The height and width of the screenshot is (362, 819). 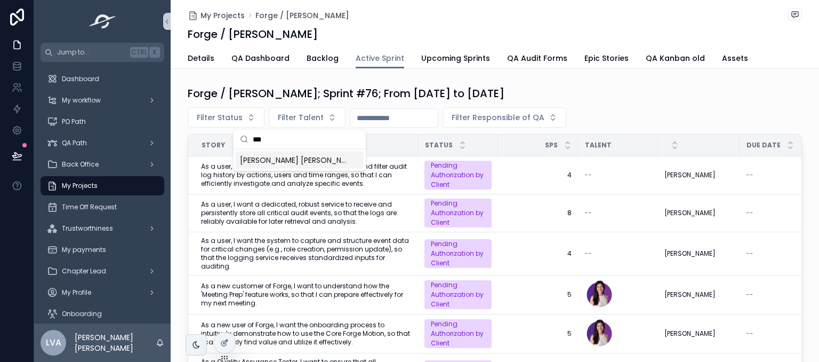 I want to click on span: Active Sprint, so click(x=380, y=58).